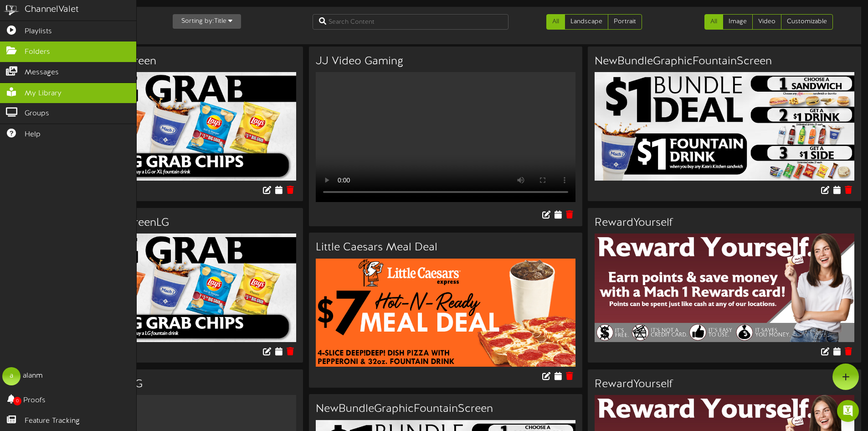 This screenshot has height=431, width=868. What do you see at coordinates (52, 421) in the screenshot?
I see `span: Feature Tracking` at bounding box center [52, 421].